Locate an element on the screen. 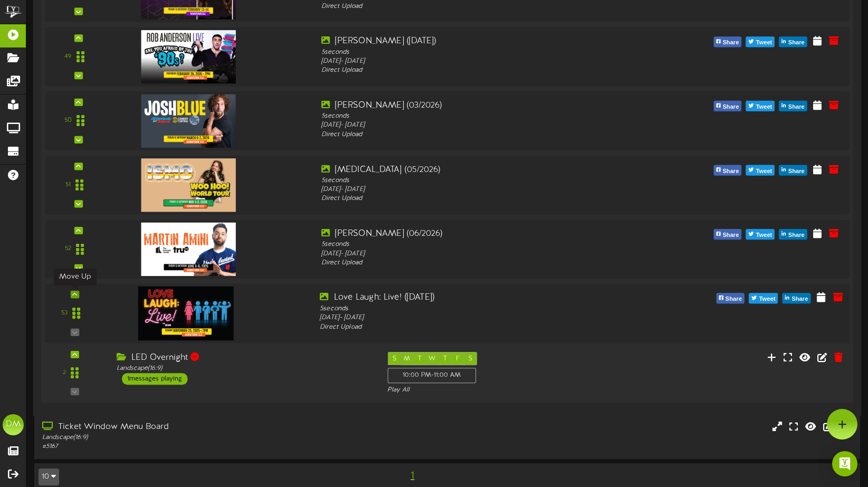 This screenshot has height=487, width=868. span: 1 is located at coordinates (412, 476).